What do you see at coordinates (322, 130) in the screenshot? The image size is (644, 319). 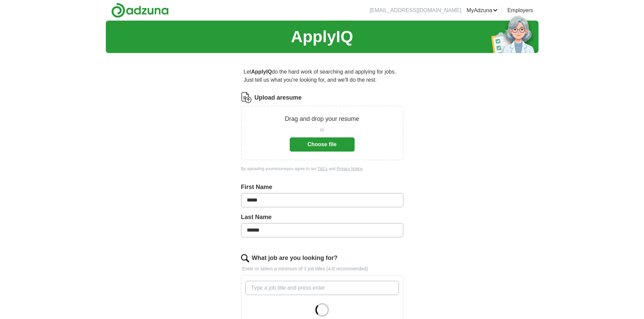 I see `span: or` at bounding box center [322, 130].